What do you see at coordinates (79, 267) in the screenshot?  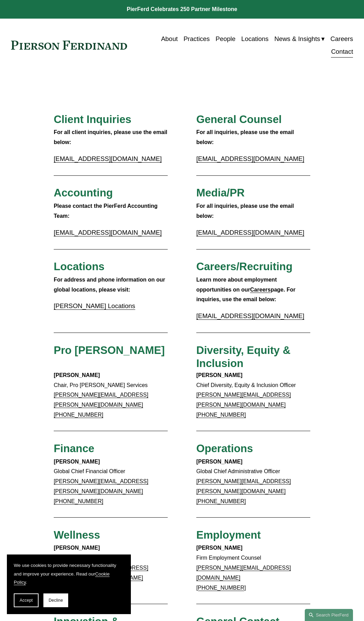 I see `span: Locations` at bounding box center [79, 267].